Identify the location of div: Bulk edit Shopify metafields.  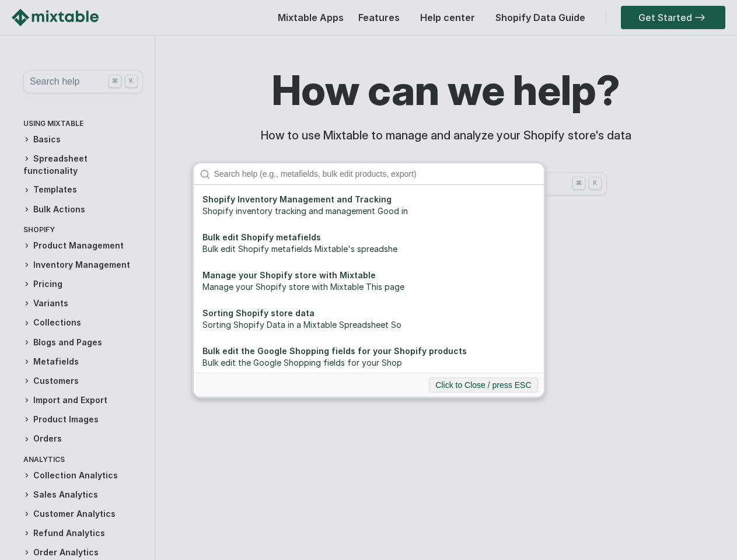
(369, 237).